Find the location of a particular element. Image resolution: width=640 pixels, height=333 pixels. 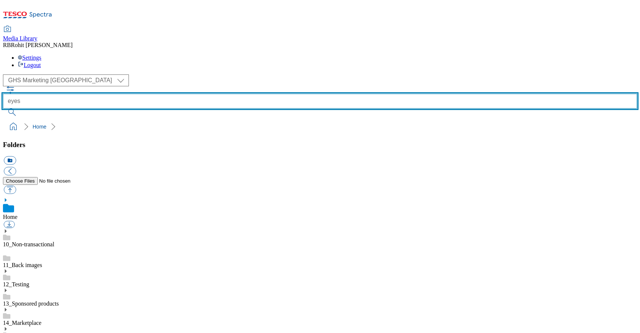

a: Media Library is located at coordinates (20, 34).